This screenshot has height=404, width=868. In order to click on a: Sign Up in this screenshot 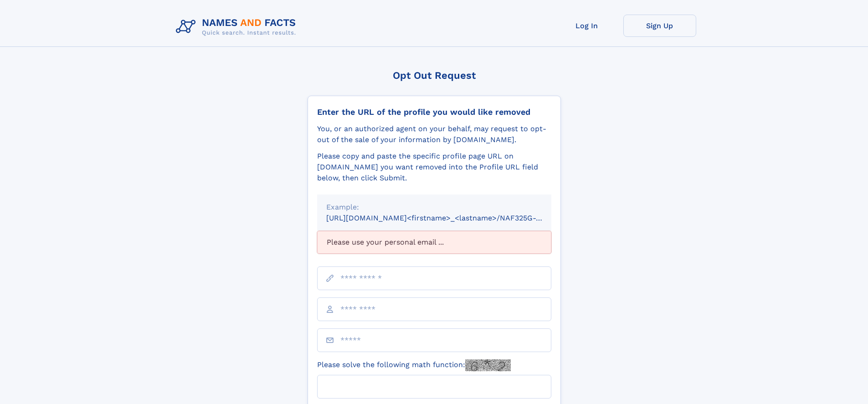, I will do `click(659, 25)`.